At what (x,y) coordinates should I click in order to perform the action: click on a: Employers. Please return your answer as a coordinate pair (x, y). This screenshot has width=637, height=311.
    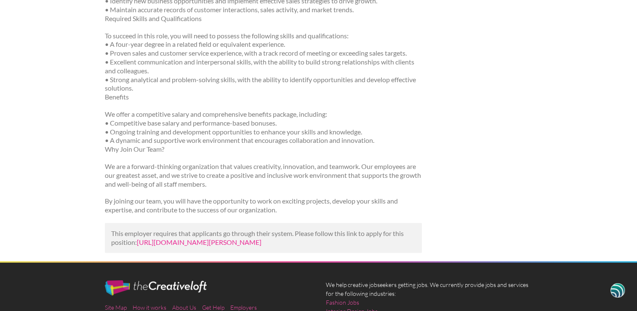
    Looking at the image, I should click on (243, 307).